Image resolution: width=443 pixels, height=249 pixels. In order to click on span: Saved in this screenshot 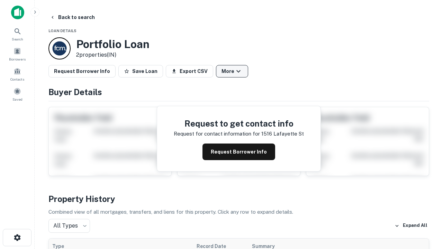, I will do `click(17, 99)`.